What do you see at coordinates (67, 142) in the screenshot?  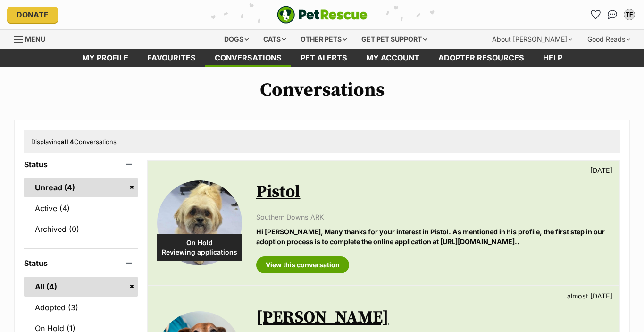 I see `strong: all 4` at bounding box center [67, 142].